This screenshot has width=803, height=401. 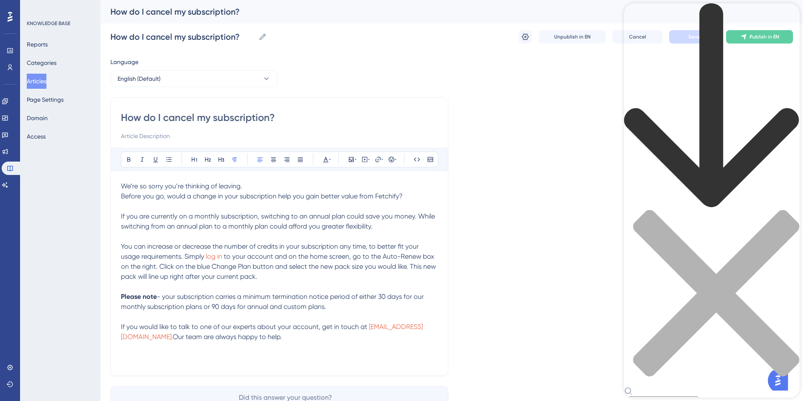 What do you see at coordinates (638, 37) in the screenshot?
I see `button: Cancel` at bounding box center [638, 37].